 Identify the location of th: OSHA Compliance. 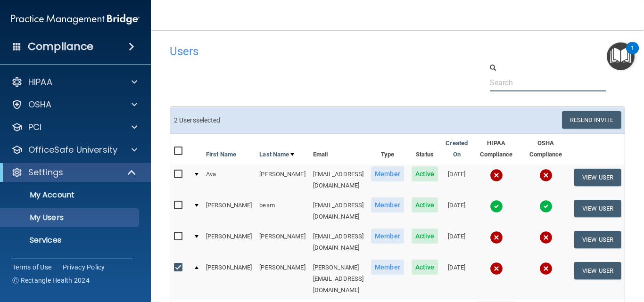
(545, 149).